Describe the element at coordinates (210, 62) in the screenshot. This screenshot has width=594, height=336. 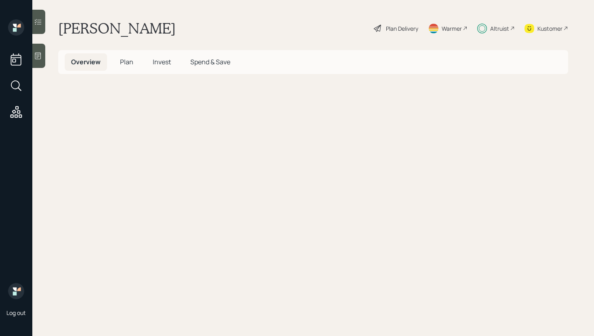
I see `span: Spend & Save` at that location.